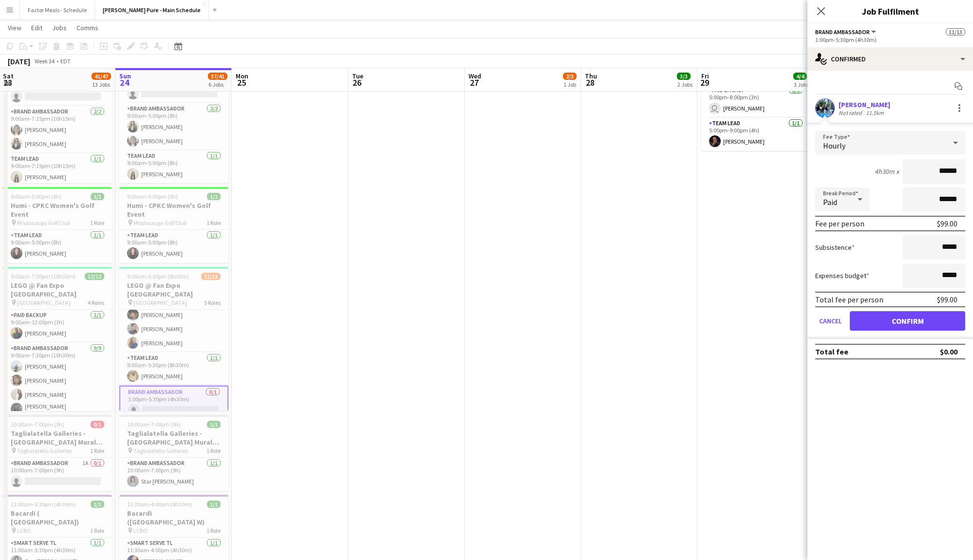  Describe the element at coordinates (15, 28) in the screenshot. I see `span: View` at that location.